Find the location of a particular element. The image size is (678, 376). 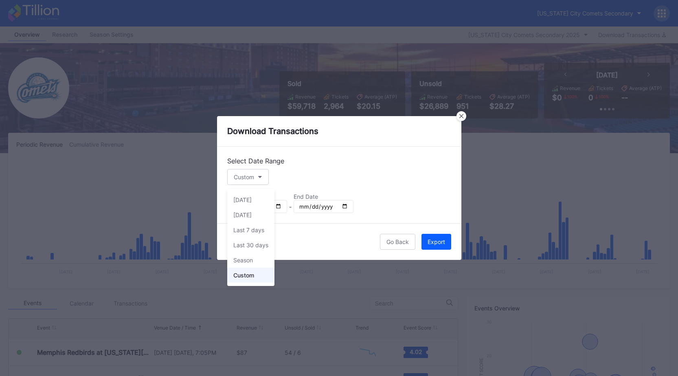

div: Last 30 days is located at coordinates (251, 245).